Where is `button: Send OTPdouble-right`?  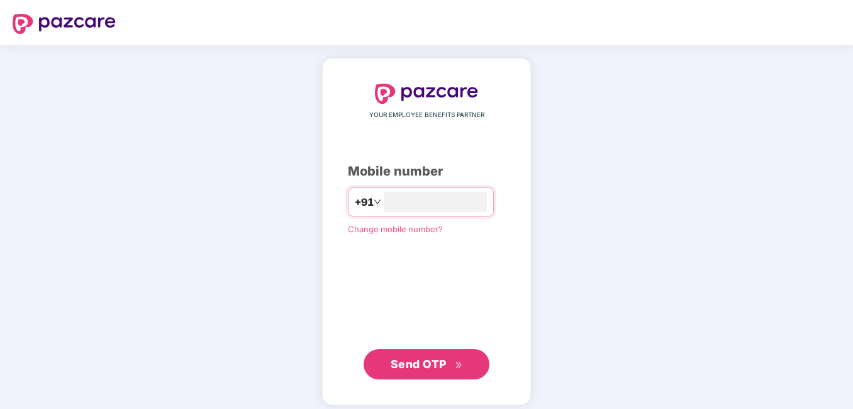
button: Send OTPdouble-right is located at coordinates (427, 364).